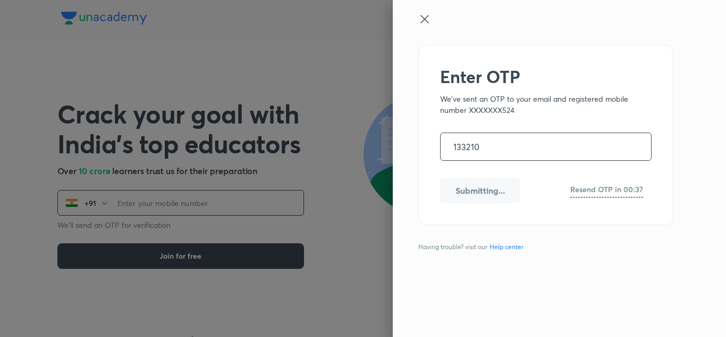  I want to click on button: Submitting..., so click(480, 190).